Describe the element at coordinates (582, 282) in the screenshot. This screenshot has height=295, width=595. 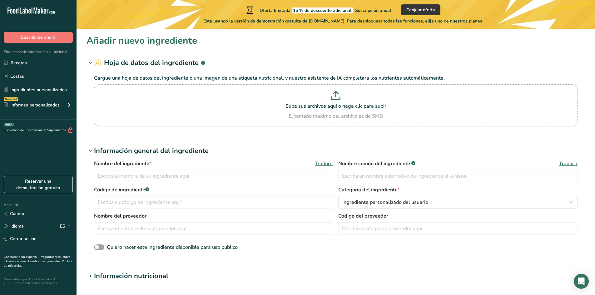
I see `div: Open Intercom Messenger` at that location.